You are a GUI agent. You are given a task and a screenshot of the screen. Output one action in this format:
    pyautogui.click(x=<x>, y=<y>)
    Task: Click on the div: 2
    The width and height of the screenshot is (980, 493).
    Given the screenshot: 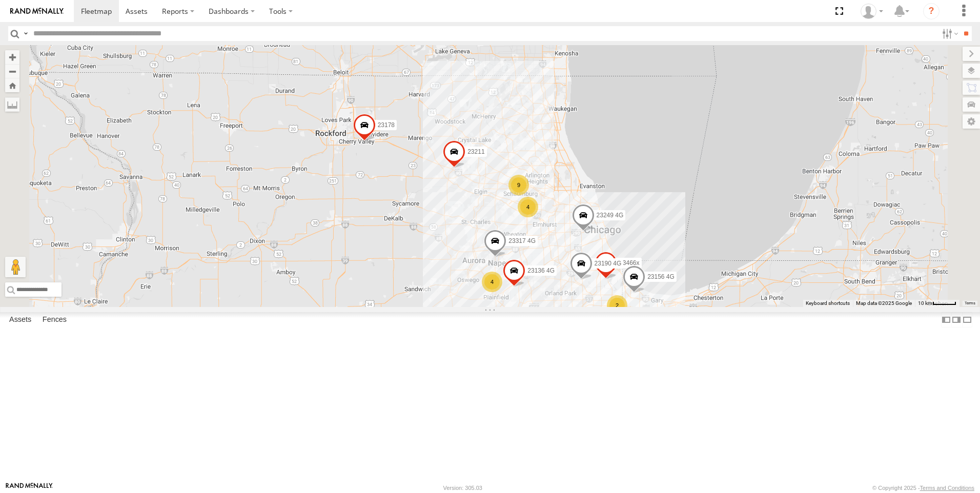 What is the action you would take?
    pyautogui.click(x=617, y=305)
    